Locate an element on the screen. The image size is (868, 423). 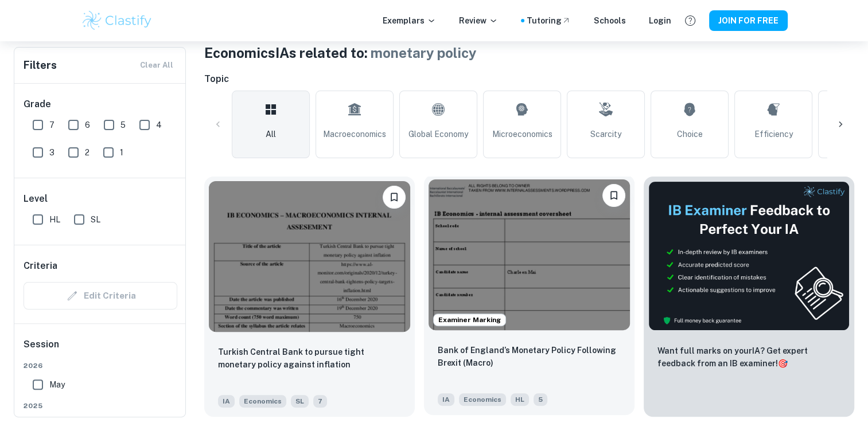
p: Exemplars is located at coordinates (409, 21).